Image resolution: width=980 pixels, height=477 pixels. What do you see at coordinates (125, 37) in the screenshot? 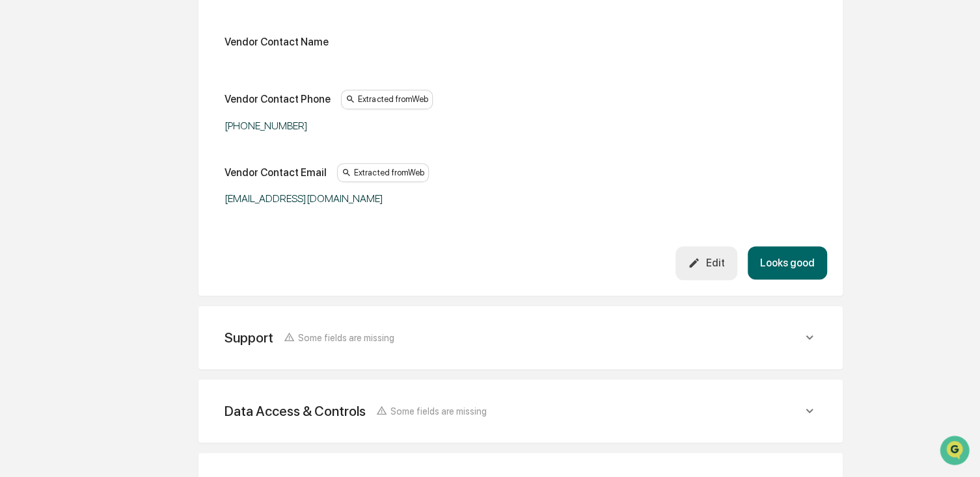
I see `p: How can we help?` at bounding box center [125, 37].